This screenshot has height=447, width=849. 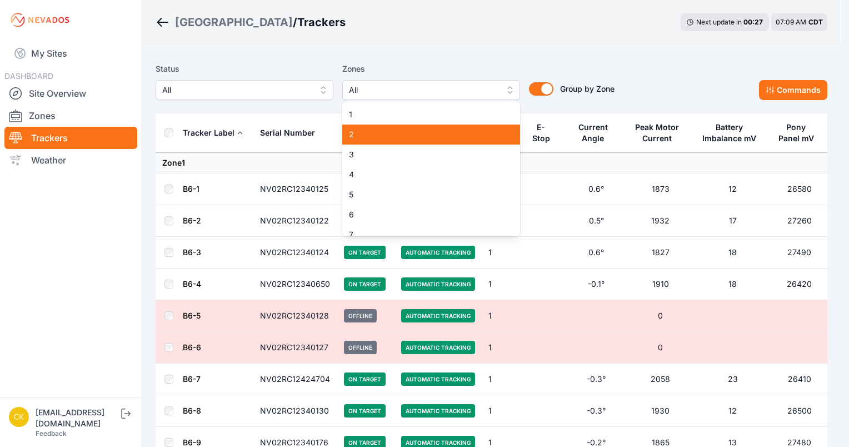 What do you see at coordinates (425, 115) in the screenshot?
I see `span: 1` at bounding box center [425, 115].